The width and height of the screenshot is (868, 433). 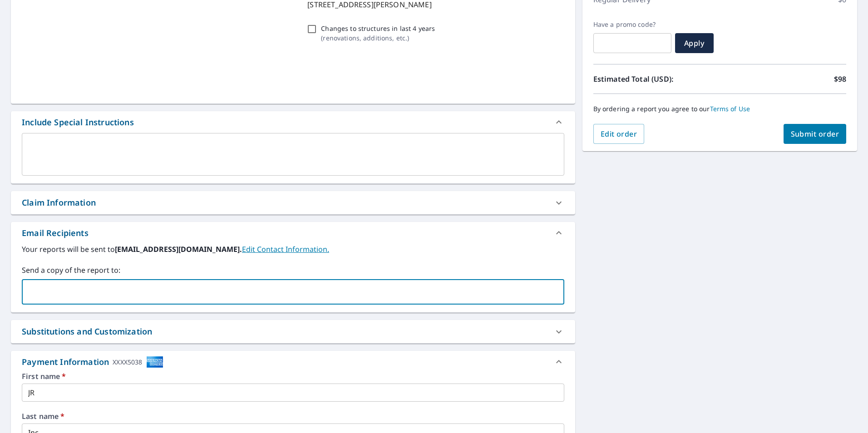 What do you see at coordinates (719, 109) in the screenshot?
I see `p: By ordering a report you agree to our` at bounding box center [719, 109].